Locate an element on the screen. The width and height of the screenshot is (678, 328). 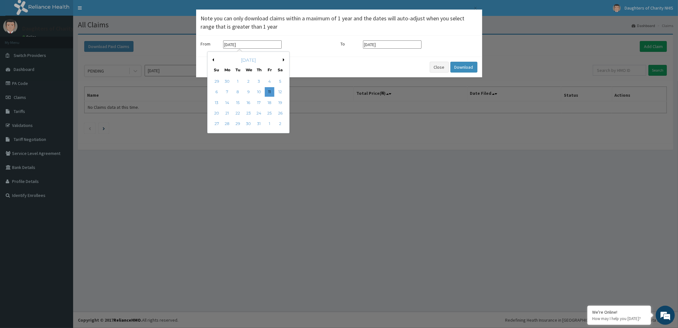
div: Choose Friday, July 4th, 2025 is located at coordinates (270, 81).